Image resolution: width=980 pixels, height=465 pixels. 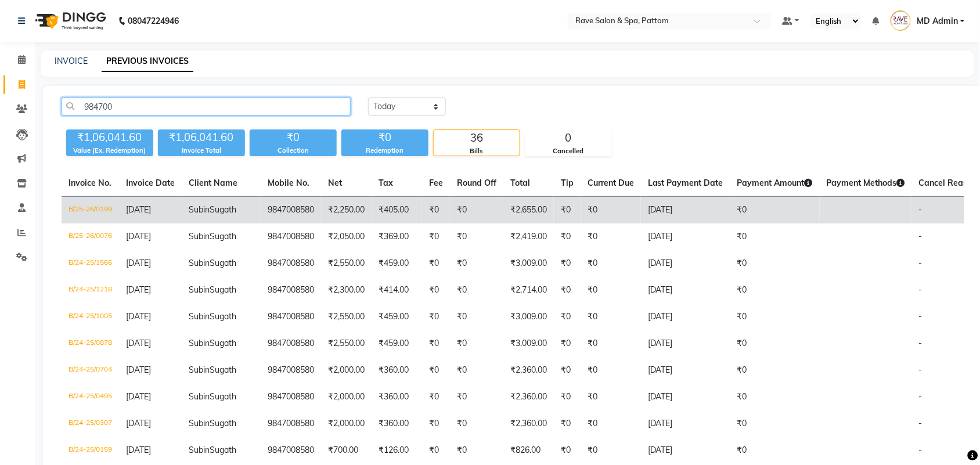 What do you see at coordinates (397, 210) in the screenshot?
I see `td: ₹405.00` at bounding box center [397, 210].